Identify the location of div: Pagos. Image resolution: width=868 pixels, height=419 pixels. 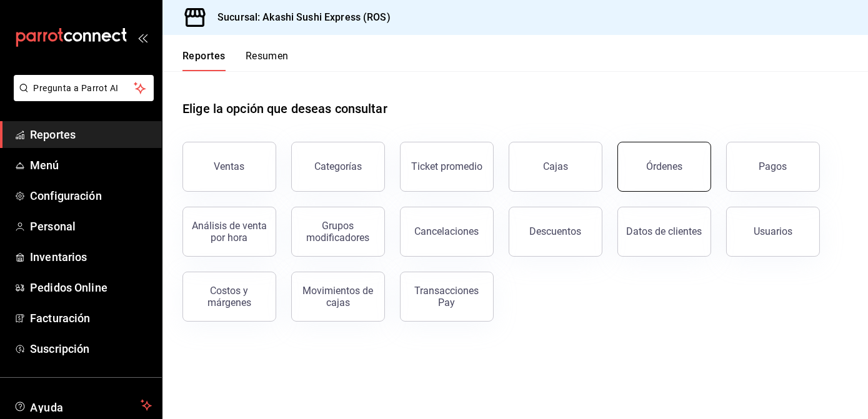
(773, 166).